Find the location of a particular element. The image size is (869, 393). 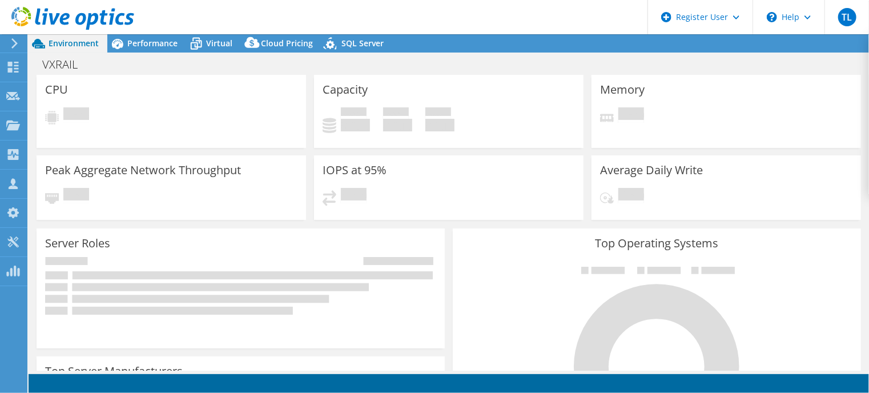

span: Total is located at coordinates (438, 113).